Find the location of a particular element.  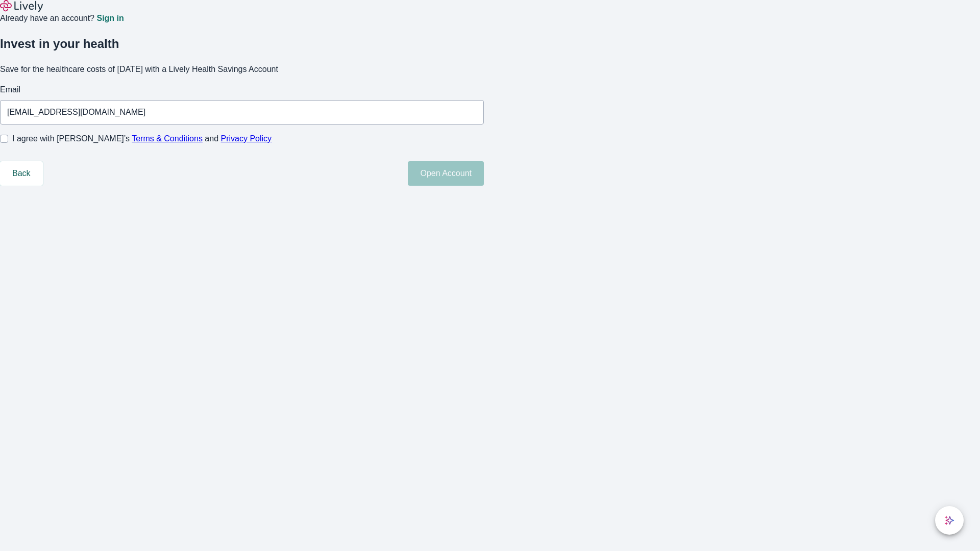

button: chat is located at coordinates (950, 521).